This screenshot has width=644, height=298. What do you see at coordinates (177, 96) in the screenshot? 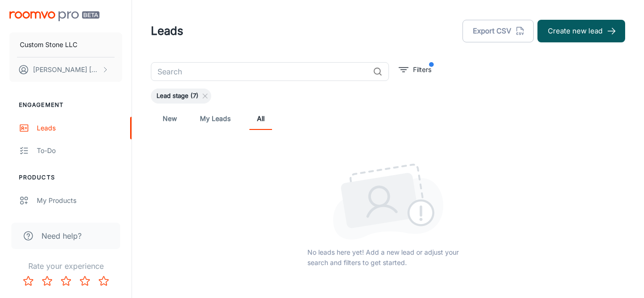
I see `span: Lead stage (7)` at bounding box center [177, 96].